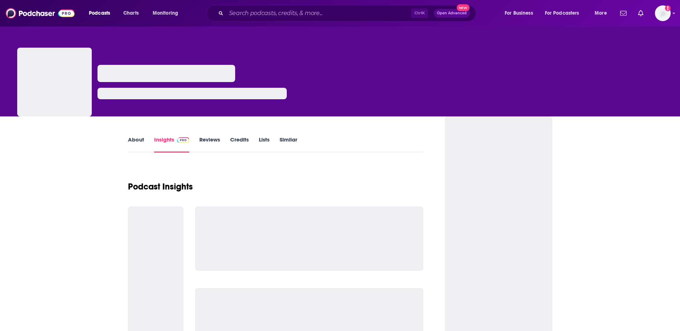  Describe the element at coordinates (131, 13) in the screenshot. I see `span: Charts` at that location.